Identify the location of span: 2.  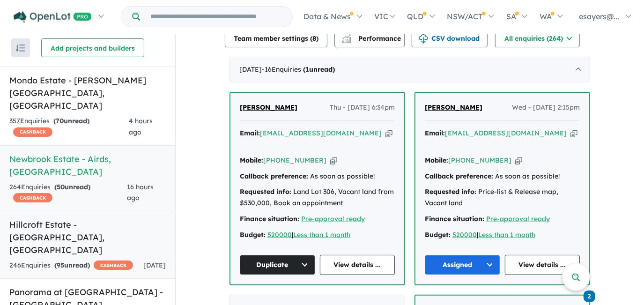
(589, 296).